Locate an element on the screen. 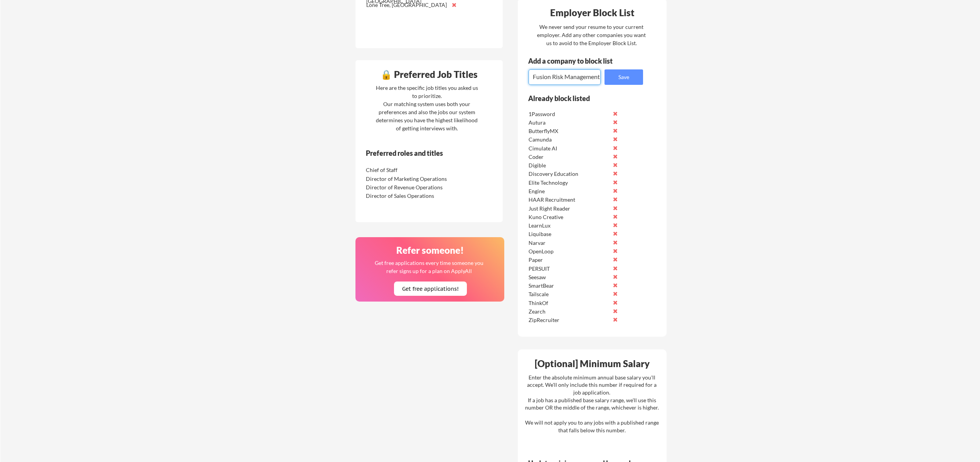 The image size is (980, 462). div: Elite Technology is located at coordinates (569, 183).